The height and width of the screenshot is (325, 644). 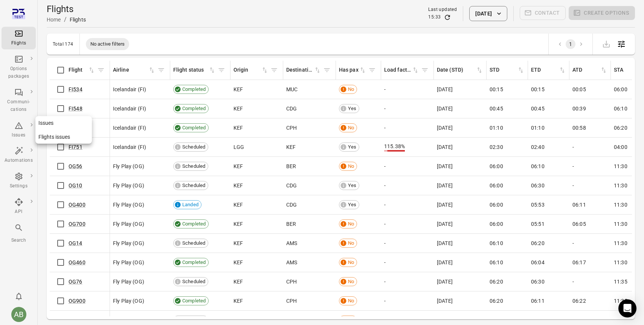 What do you see at coordinates (621, 44) in the screenshot?
I see `button: Open table configuration` at bounding box center [621, 44].